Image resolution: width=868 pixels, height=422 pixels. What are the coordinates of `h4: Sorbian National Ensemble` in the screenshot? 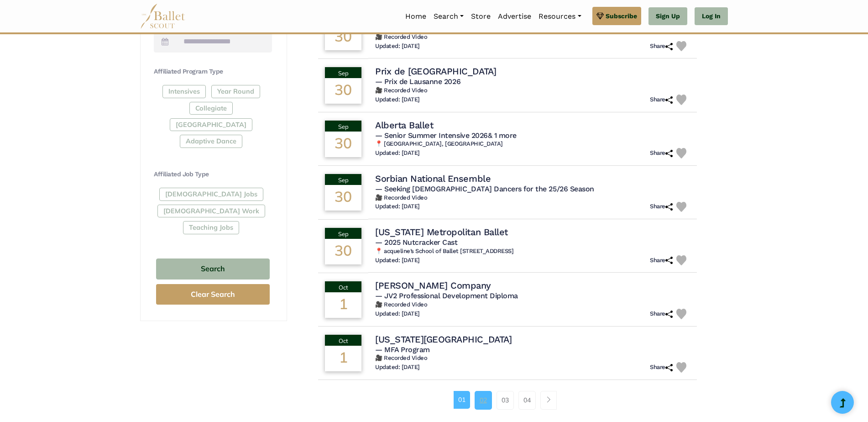 It's located at (433, 179).